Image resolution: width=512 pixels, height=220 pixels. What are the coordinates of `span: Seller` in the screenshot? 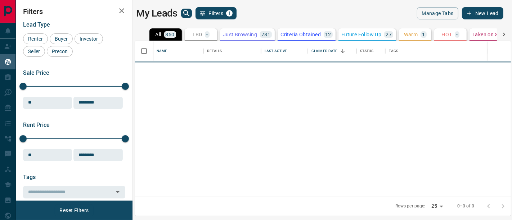 It's located at (34, 51).